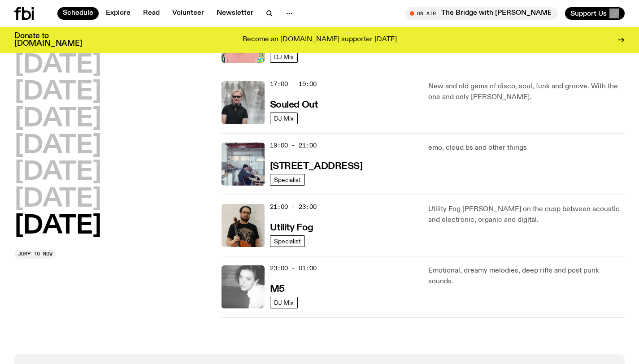 This screenshot has height=364, width=639. I want to click on a: Souled Out, so click(294, 104).